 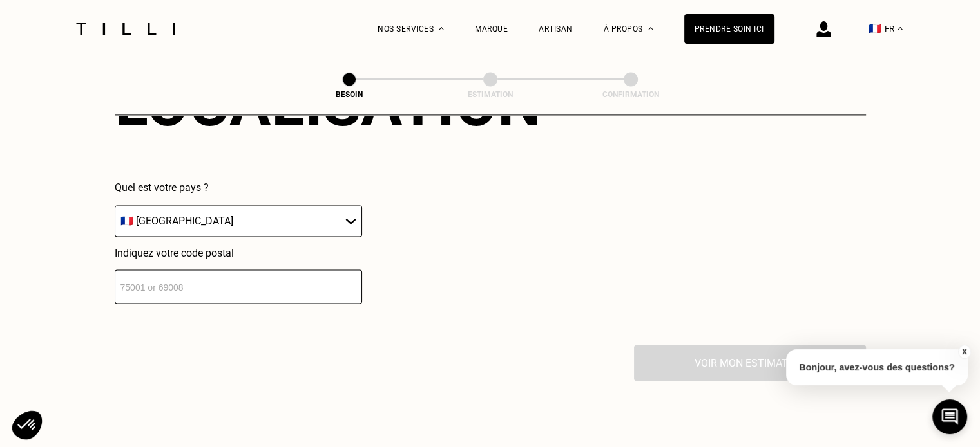 I want to click on div: Prendre soin ici, so click(x=729, y=29).